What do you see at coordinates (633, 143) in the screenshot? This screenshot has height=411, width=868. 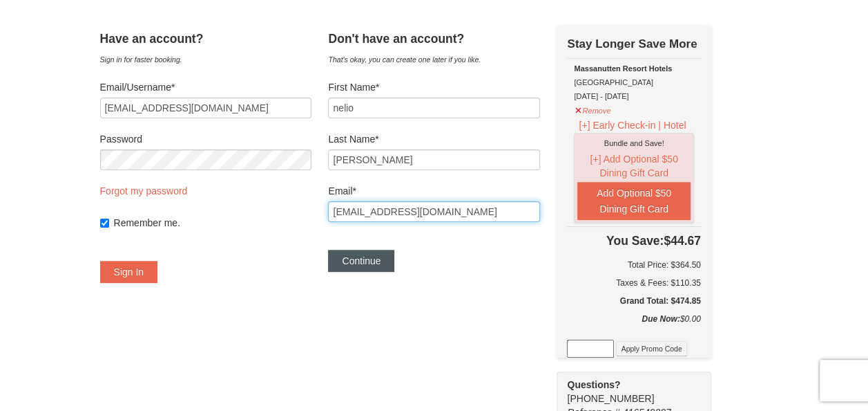 I see `div: Bundle and Save!` at bounding box center [633, 143].